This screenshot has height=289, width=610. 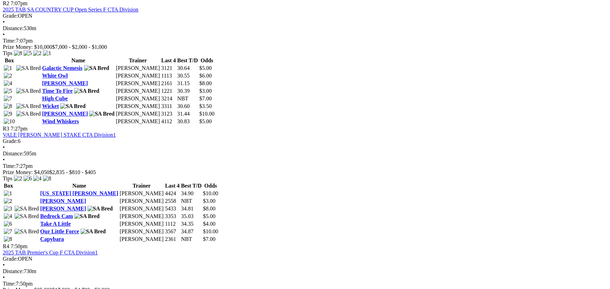 What do you see at coordinates (169, 106) in the screenshot?
I see `td: 3311` at bounding box center [169, 106].